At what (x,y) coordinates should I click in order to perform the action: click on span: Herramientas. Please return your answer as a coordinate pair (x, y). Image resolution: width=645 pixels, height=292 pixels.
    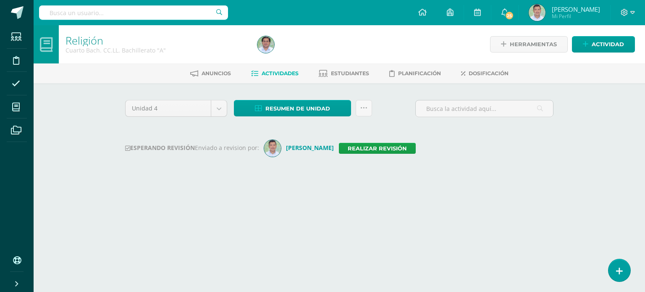
    Looking at the image, I should click on (534, 44).